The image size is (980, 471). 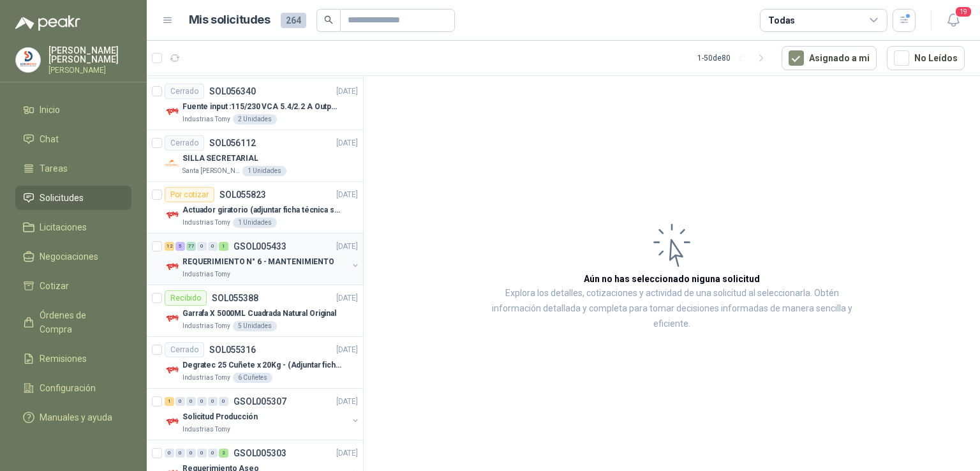 What do you see at coordinates (48, 23) in the screenshot?
I see `img: Logo peakr` at bounding box center [48, 23].